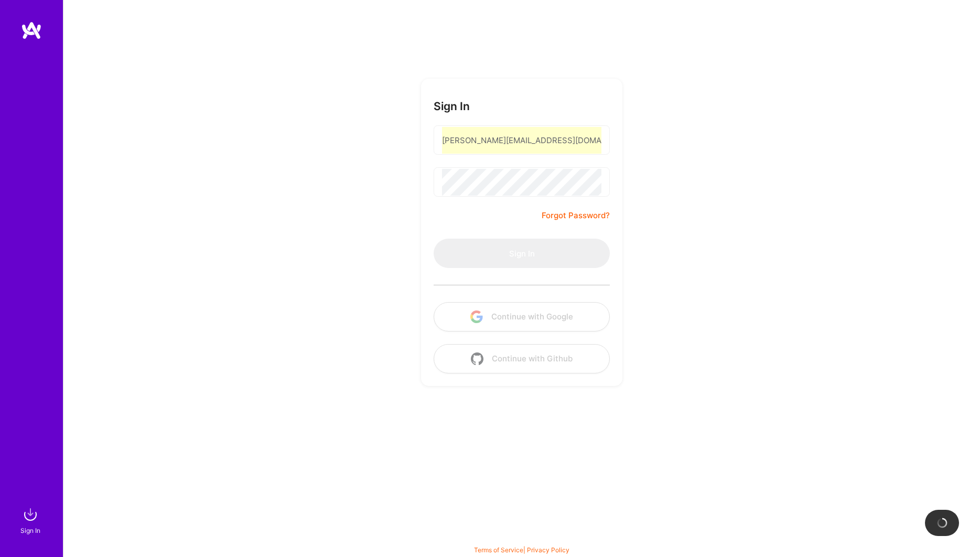  Describe the element at coordinates (499, 549) in the screenshot. I see `a: Terms of Service` at that location.